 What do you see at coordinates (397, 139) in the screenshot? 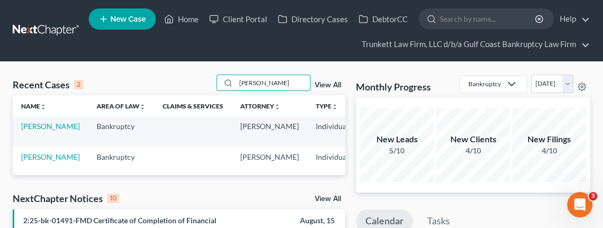
I see `div: New Leads` at bounding box center [397, 139].